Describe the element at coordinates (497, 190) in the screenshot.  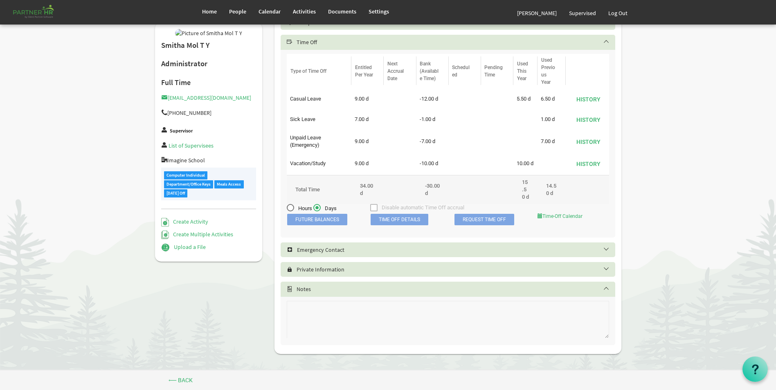
I see `td: 0.00 column header Pending Time` at that location.